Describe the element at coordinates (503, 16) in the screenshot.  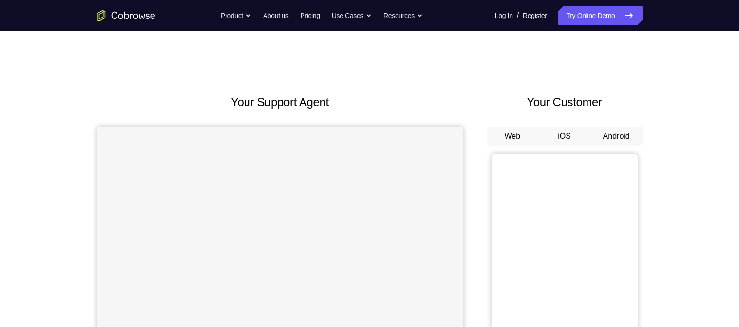
I see `a: Log In` at that location.